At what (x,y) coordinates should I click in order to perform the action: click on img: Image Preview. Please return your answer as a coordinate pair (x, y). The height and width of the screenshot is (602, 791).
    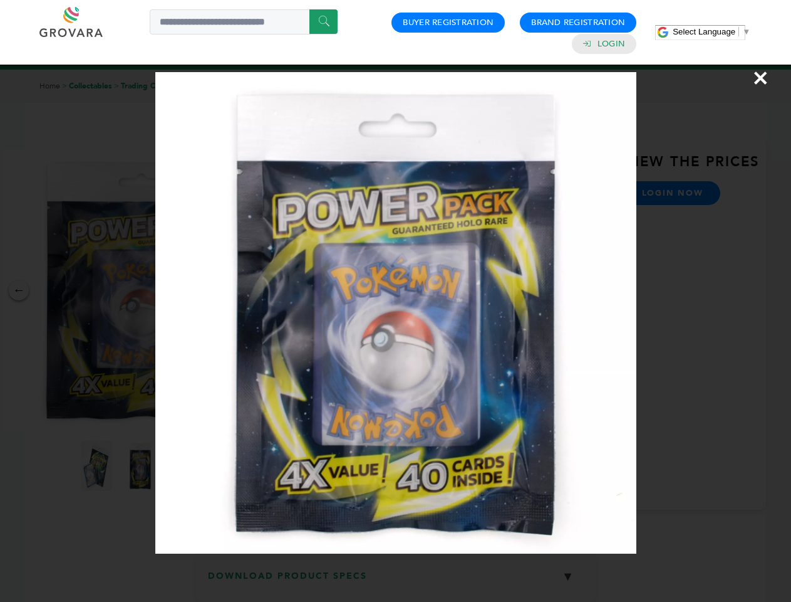
    Looking at the image, I should click on (396, 313).